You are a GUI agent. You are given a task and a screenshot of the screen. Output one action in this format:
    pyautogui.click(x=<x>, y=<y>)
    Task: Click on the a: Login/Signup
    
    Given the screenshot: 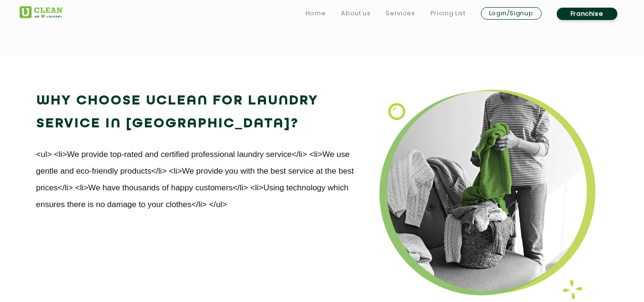 What is the action you would take?
    pyautogui.click(x=511, y=13)
    